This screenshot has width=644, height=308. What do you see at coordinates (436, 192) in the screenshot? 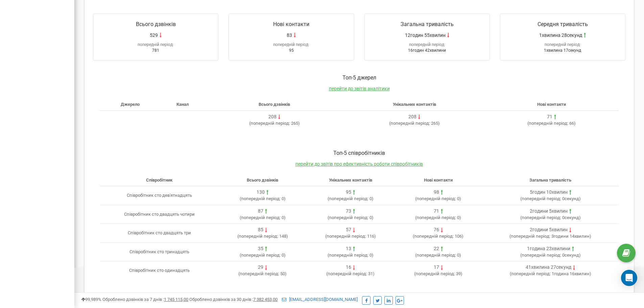
I see `div: 98` at bounding box center [436, 192].